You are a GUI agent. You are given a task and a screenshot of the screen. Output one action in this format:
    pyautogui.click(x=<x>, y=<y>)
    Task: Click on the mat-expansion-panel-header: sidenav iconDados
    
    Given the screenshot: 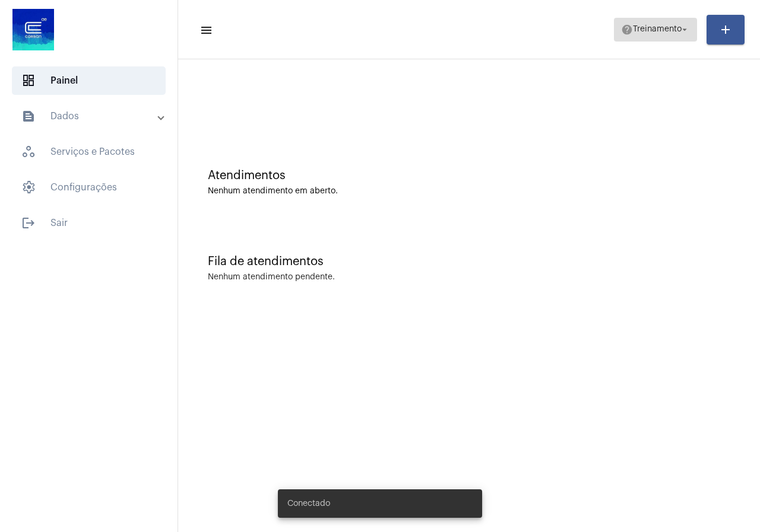 What is the action you would take?
    pyautogui.click(x=92, y=116)
    